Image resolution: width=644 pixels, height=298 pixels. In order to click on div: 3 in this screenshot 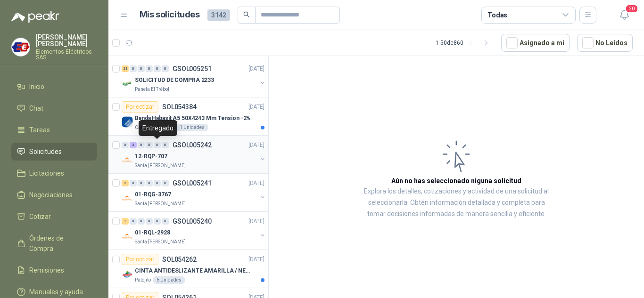, I will do `click(133, 145)`.